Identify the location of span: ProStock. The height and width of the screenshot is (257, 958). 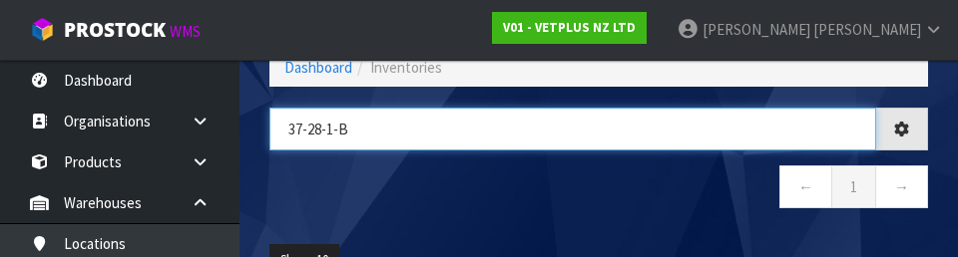
(115, 30).